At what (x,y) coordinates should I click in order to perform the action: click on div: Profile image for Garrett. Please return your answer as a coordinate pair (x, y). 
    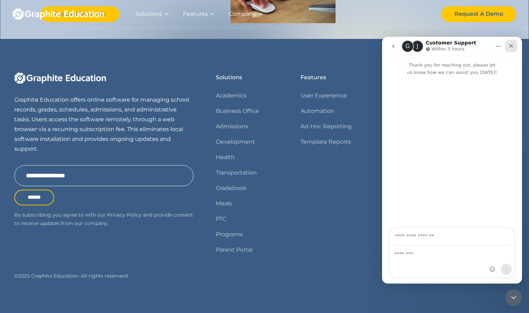
    Looking at the image, I should click on (26, 9).